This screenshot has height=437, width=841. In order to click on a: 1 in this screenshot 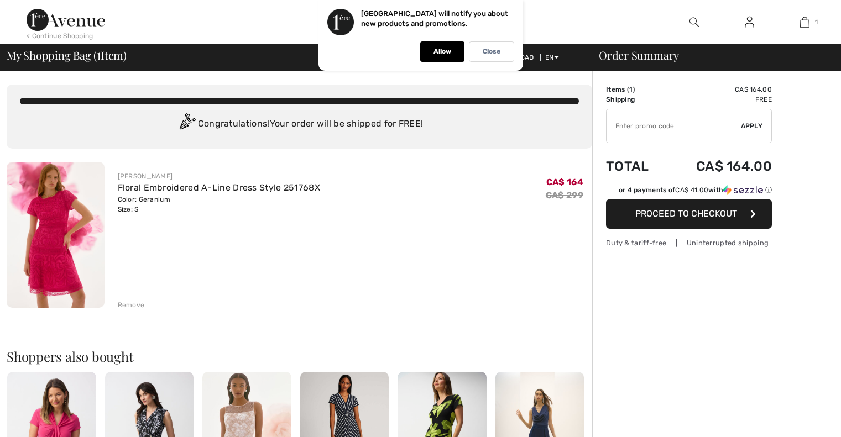, I will do `click(805, 22)`.